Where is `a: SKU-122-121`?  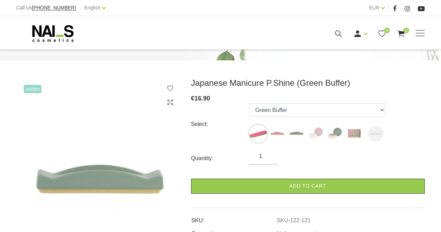 a: SKU-122-121 is located at coordinates (293, 220).